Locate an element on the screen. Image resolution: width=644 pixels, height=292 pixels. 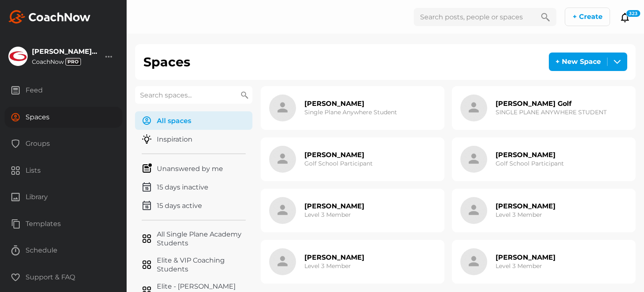
h3: SINGLE PLANE ANYWHERE STUDENT is located at coordinates (551, 112).